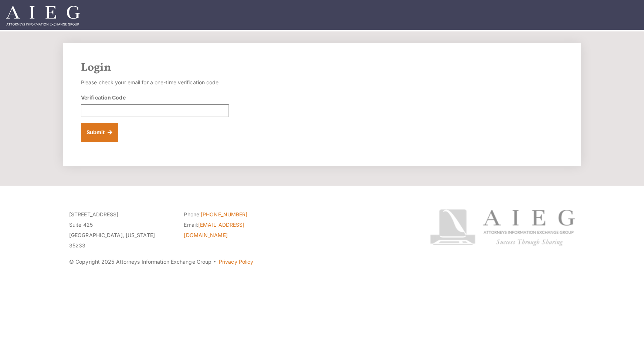 The width and height of the screenshot is (644, 358). Describe the element at coordinates (103, 97) in the screenshot. I see `label: Verification Code` at that location.